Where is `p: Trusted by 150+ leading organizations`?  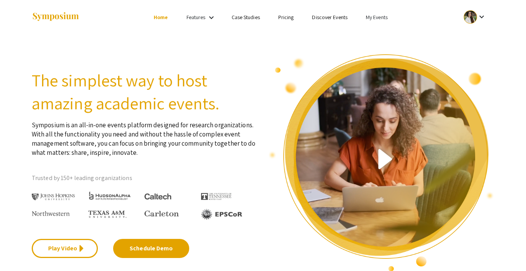
p: Trusted by 150+ leading organizations is located at coordinates (145, 178).